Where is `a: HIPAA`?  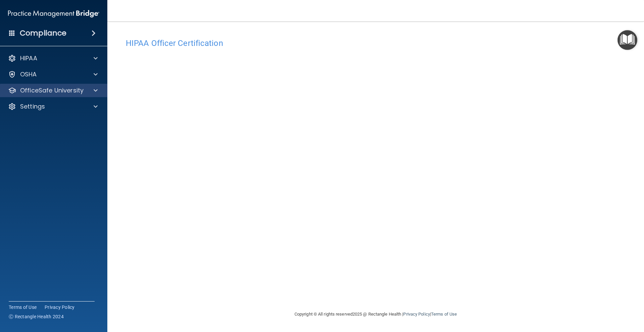 a: HIPAA is located at coordinates (53, 58).